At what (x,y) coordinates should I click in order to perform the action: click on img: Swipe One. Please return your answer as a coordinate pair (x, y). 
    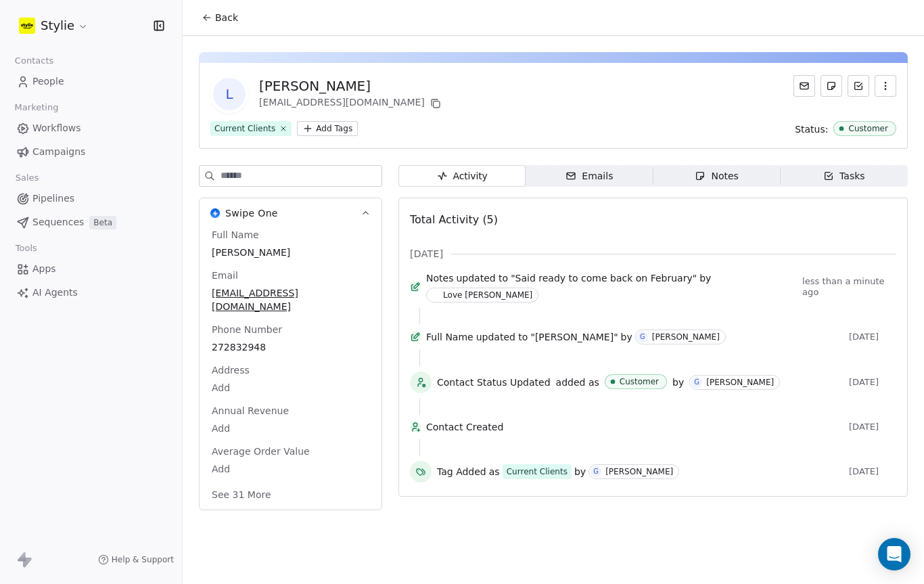
    Looking at the image, I should click on (215, 213).